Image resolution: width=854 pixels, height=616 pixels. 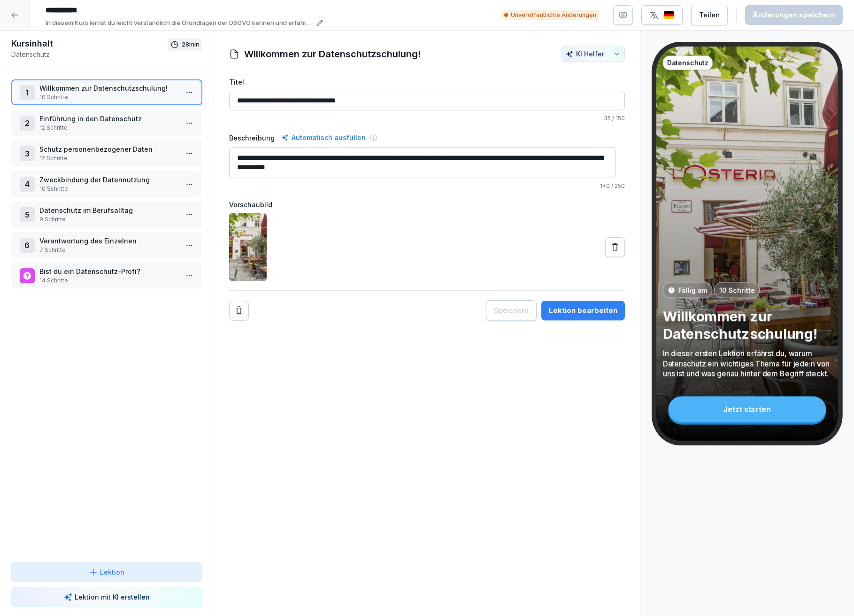 I want to click on div: 5Datenschutz im Berufsalltag9 Schritte, so click(x=107, y=214).